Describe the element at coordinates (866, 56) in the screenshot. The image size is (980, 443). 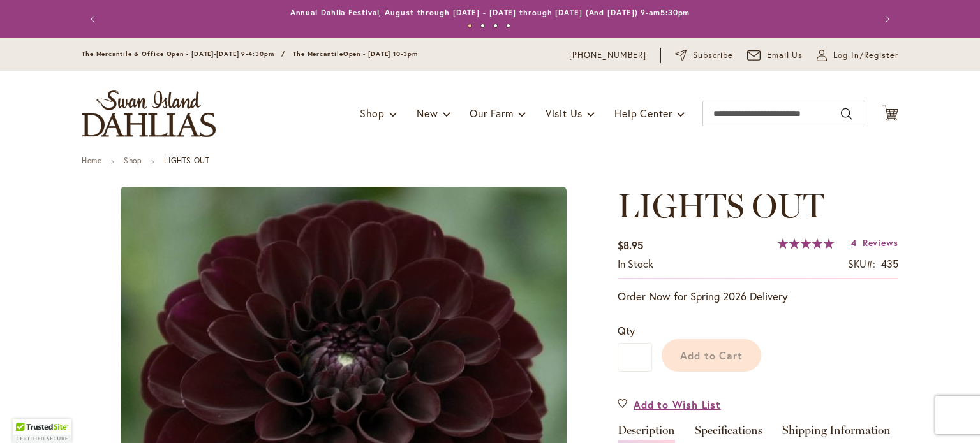
I see `span: Log In/Register` at that location.